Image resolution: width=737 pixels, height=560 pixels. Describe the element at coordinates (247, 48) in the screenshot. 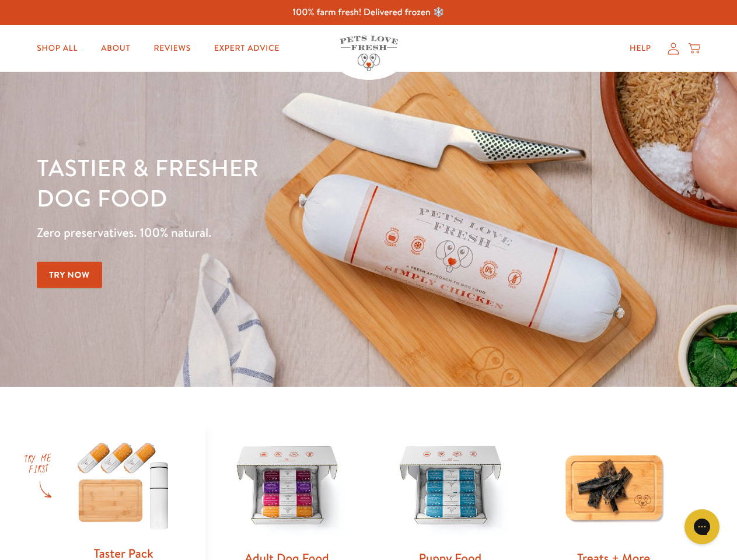

I see `a: Expert Advice` at that location.